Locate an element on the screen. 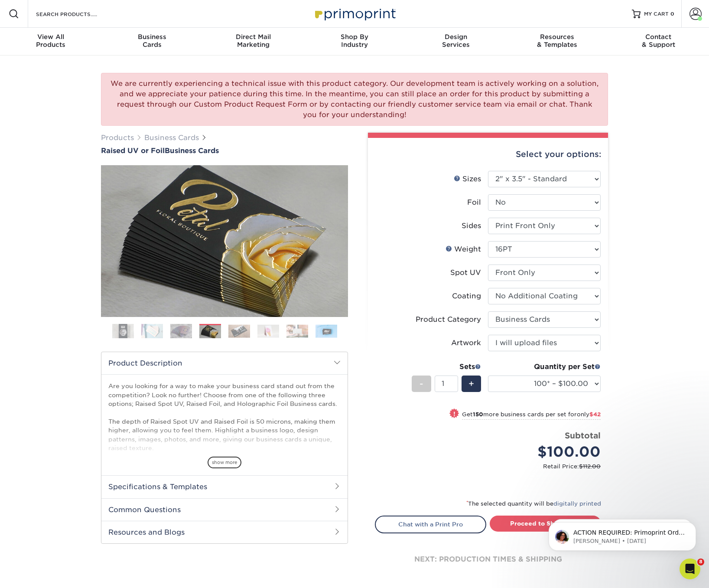 The image size is (709, 588). a: Contact& Support is located at coordinates (659, 41).